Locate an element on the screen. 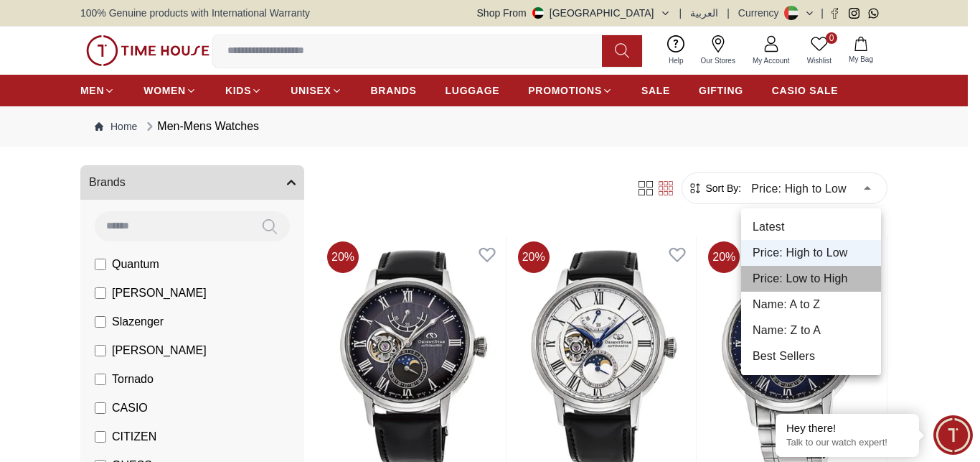  li: Latest is located at coordinates (811, 227).